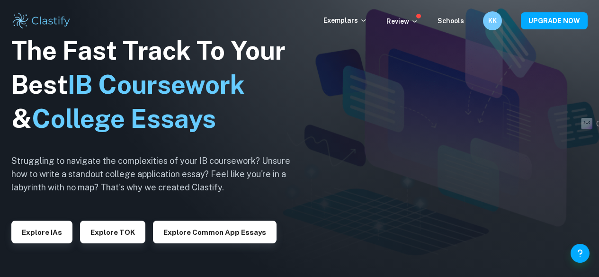 This screenshot has height=277, width=599. Describe the element at coordinates (554, 21) in the screenshot. I see `button: UPGRADE NOW` at that location.